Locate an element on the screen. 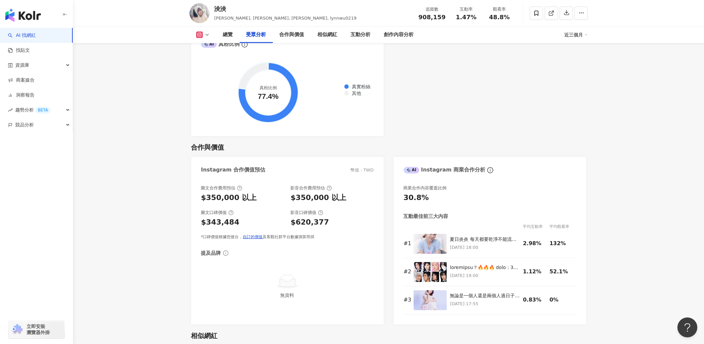 This screenshot has width=704, height=344. span: 1.47% is located at coordinates (466, 17).